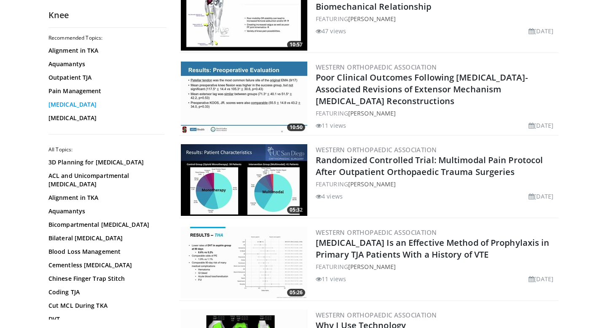 The image size is (607, 328). I want to click on a: Cut MCL During TKA, so click(105, 306).